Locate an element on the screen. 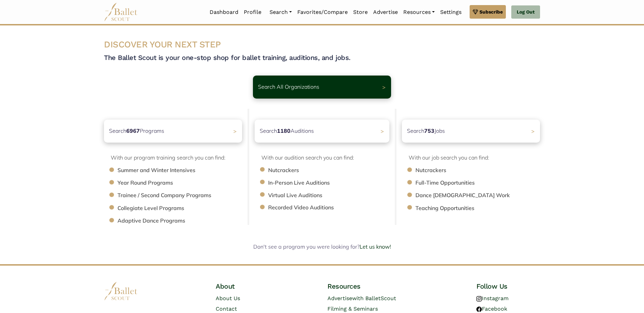 Image resolution: width=644 pixels, height=313 pixels. a: Advertise is located at coordinates (385, 12).